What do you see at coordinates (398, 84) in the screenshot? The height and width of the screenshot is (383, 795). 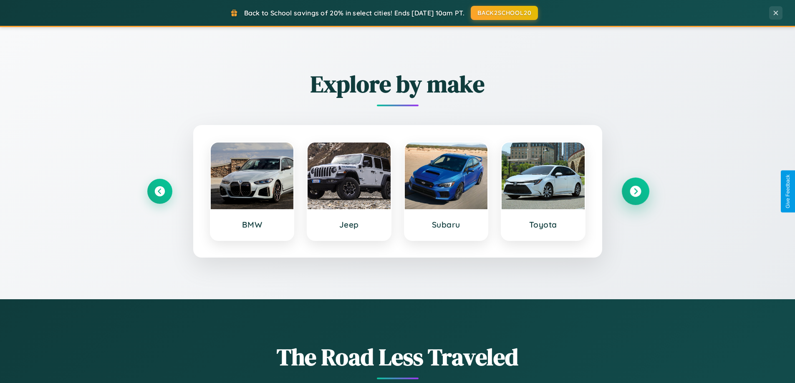 I see `h2: Explore by make` at bounding box center [398, 84].